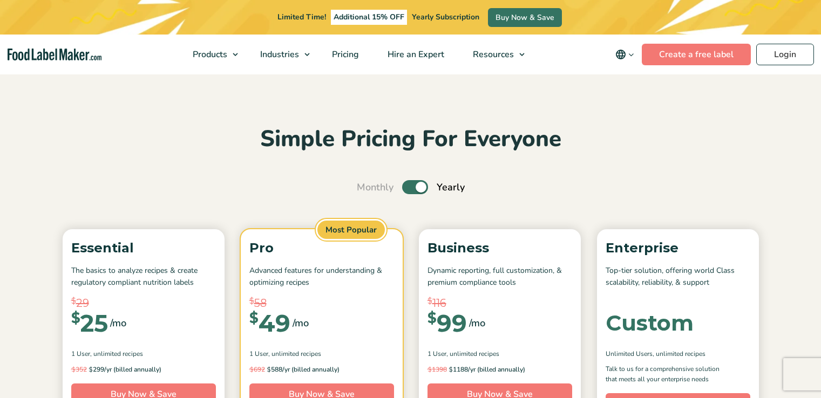  Describe the element at coordinates (525, 17) in the screenshot. I see `a: Buy Now & Save` at that location.